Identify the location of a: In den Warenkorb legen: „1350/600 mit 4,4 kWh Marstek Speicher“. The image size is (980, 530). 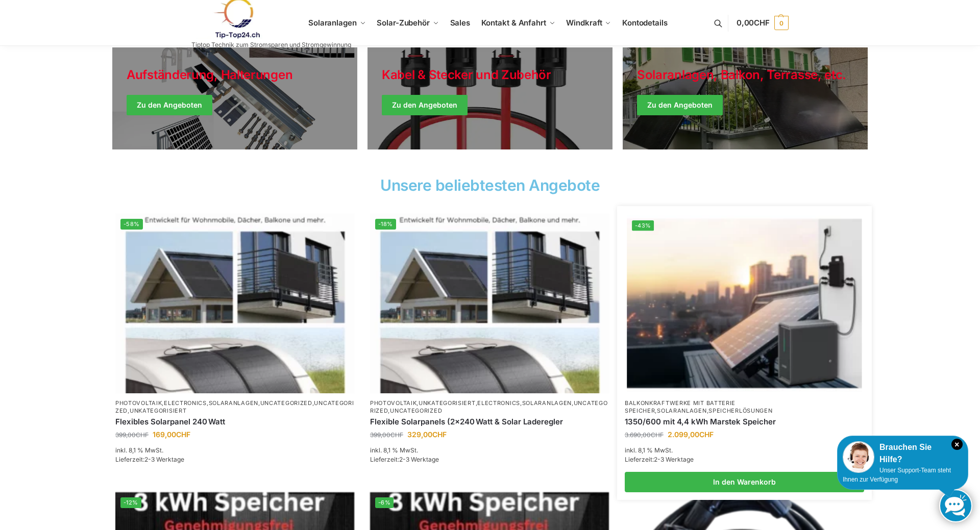
(744, 482).